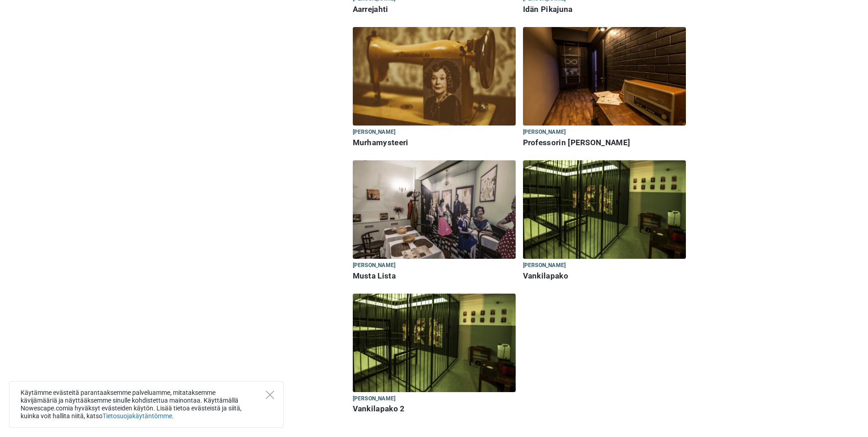  Describe the element at coordinates (604, 9) in the screenshot. I see `h6: Idän Pikajuna` at that location.